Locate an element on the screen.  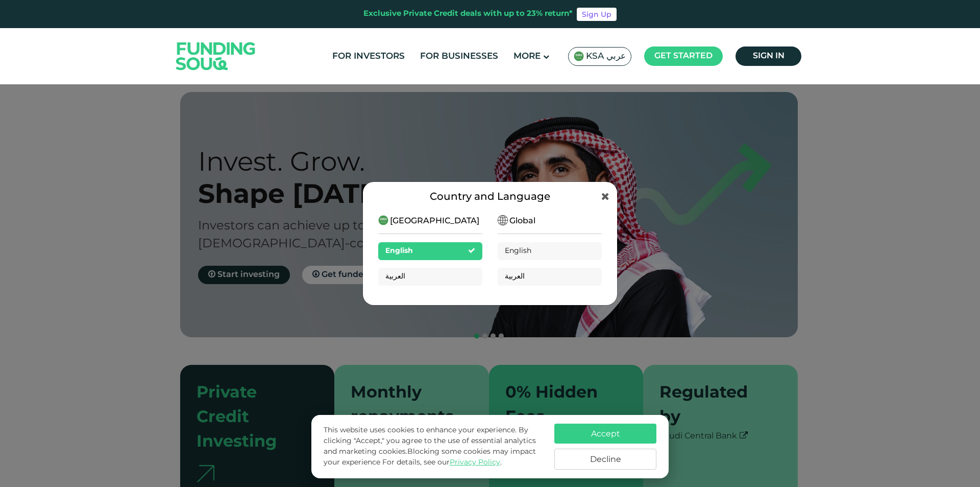
a: Sign in is located at coordinates (768, 57).